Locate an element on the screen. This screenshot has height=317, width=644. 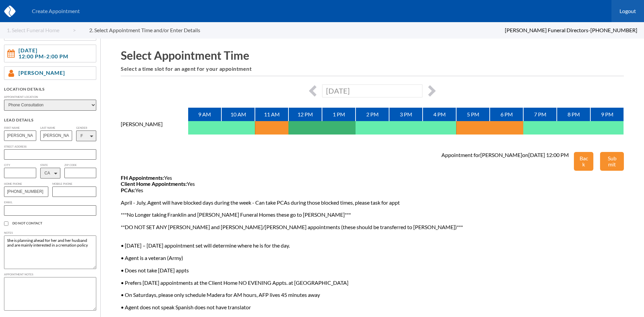
div: 6 PM is located at coordinates (506, 115).